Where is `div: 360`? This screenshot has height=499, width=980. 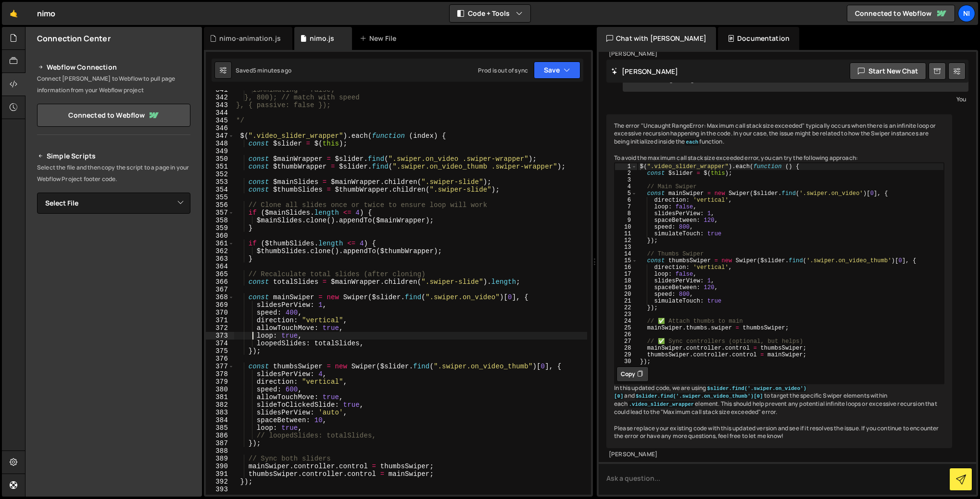
div: 360 is located at coordinates (220, 236).